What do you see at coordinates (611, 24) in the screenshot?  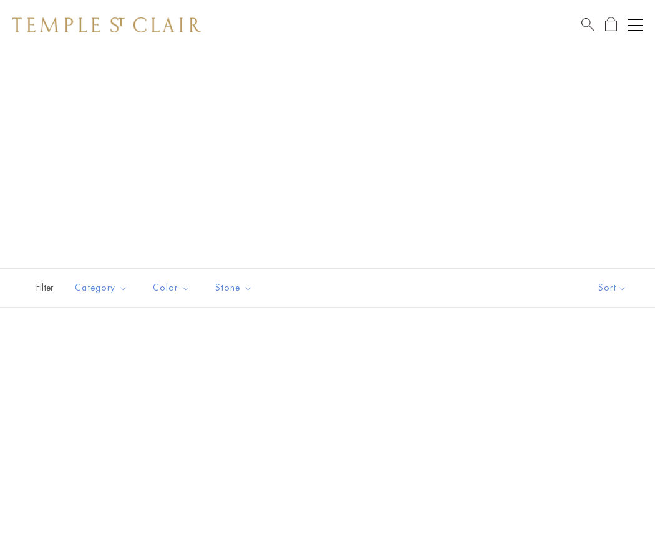 I see `a: Open Shopping Bag` at bounding box center [611, 24].